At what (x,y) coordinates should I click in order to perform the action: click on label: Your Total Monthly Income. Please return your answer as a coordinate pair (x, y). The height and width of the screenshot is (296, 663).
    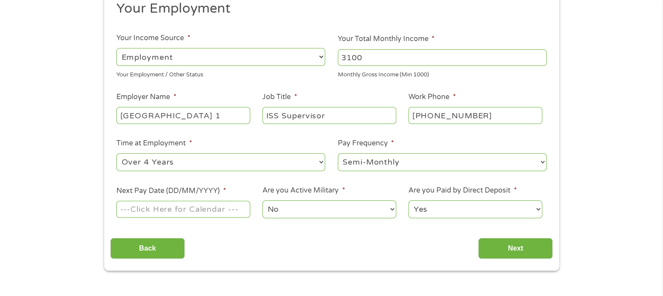
    Looking at the image, I should click on (386, 39).